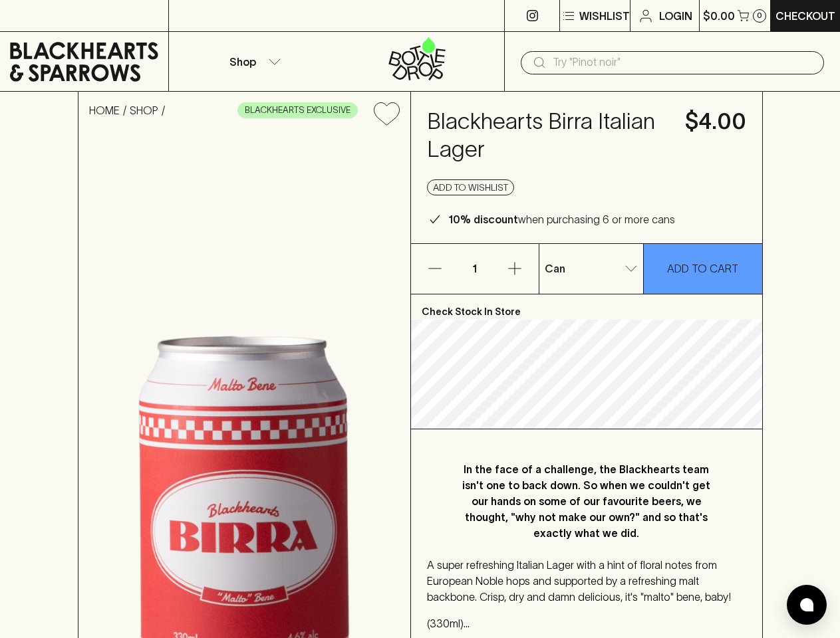 This screenshot has height=638, width=840. I want to click on div: Can, so click(591, 268).